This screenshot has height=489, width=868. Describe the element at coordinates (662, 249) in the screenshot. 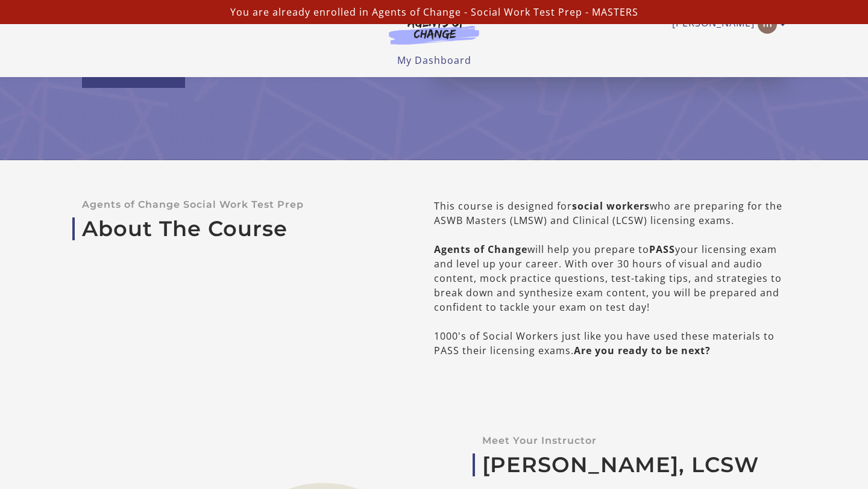

I see `b: PASS` at that location.